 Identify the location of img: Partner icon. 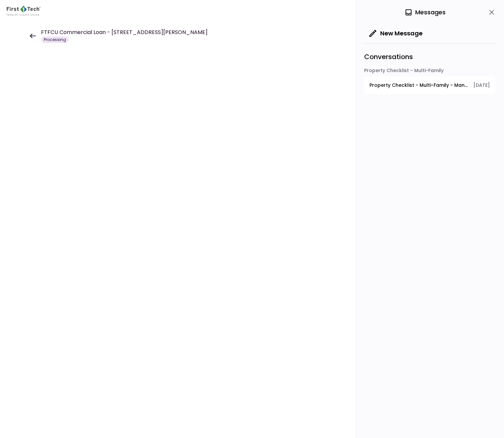
(24, 11).